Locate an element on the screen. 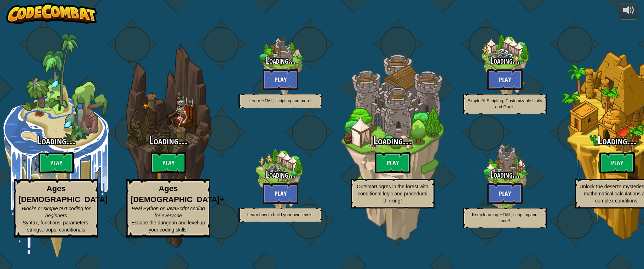 The width and height of the screenshot is (644, 269). span: Escape the dungeon and level up your coding skills! is located at coordinates (169, 226).